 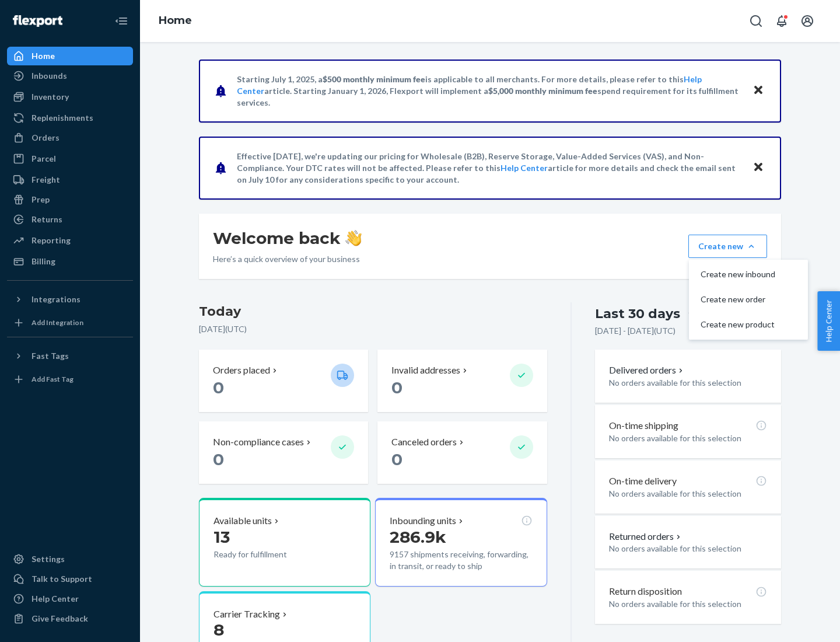 I want to click on button: Create newCreate new inboundCreate new orderCreate new product, so click(x=727, y=246).